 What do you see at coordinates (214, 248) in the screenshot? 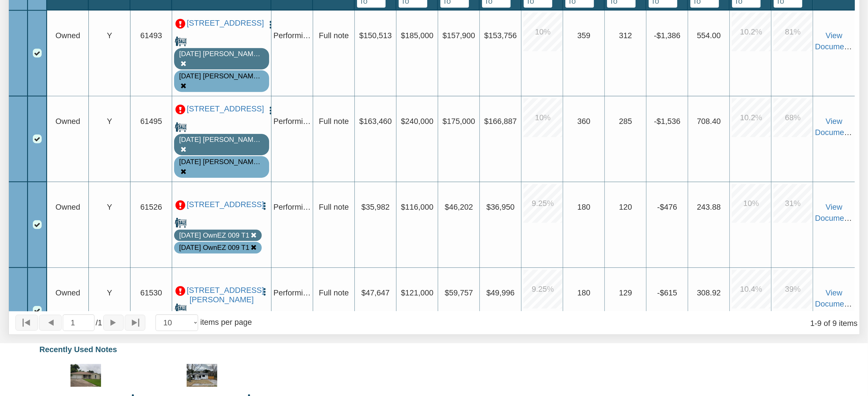
I see `div: Note is contained in the pool 8-26-25 OwnEZ 009 T1` at bounding box center [214, 248].